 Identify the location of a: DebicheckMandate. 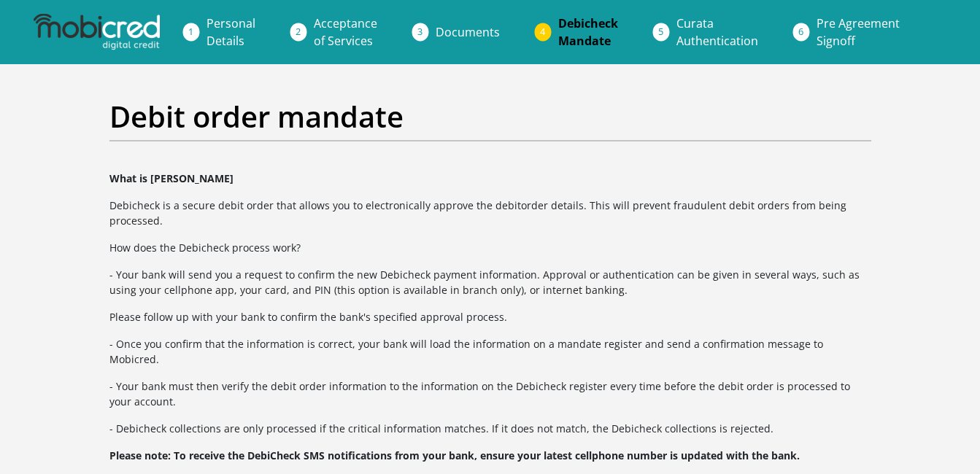
(588, 32).